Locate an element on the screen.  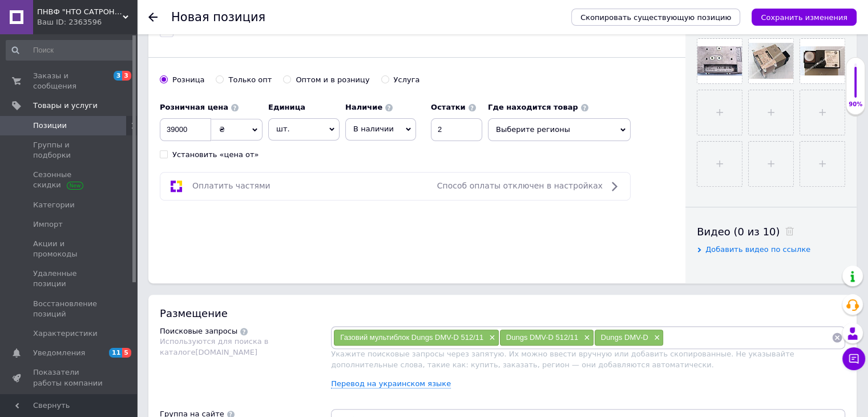
span: Уведомления is located at coordinates (58, 353).